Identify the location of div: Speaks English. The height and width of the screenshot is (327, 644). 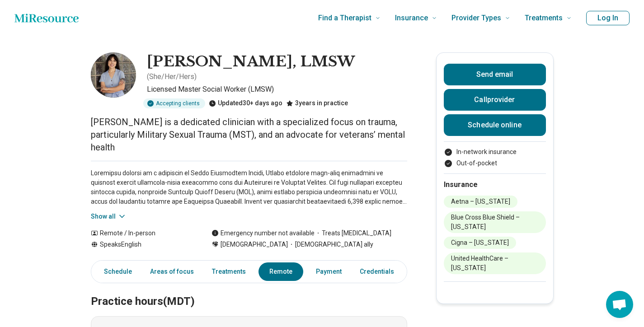
(142, 244).